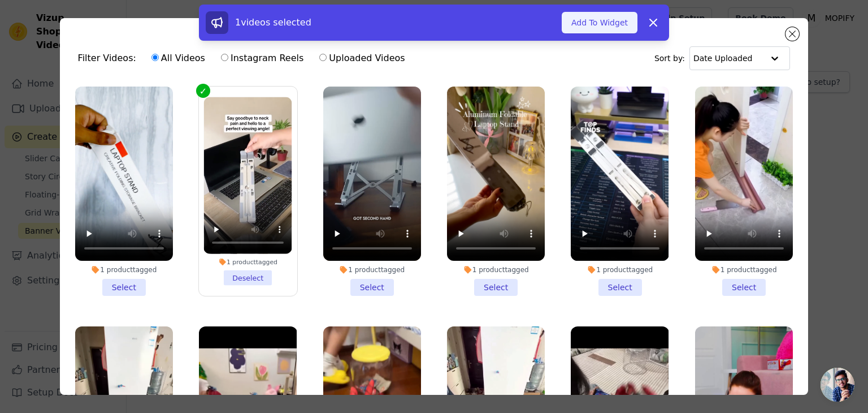 This screenshot has height=413, width=868. I want to click on div: Filter Videos:, so click(245, 58).